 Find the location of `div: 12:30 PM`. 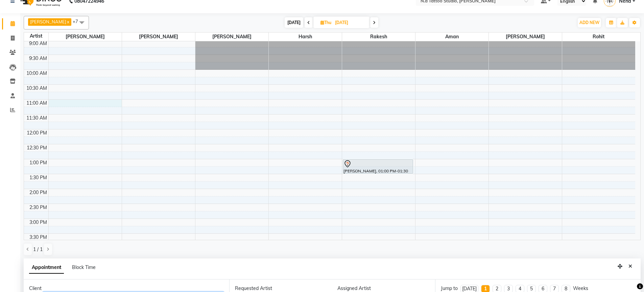

div: 12:30 PM is located at coordinates (37, 148).